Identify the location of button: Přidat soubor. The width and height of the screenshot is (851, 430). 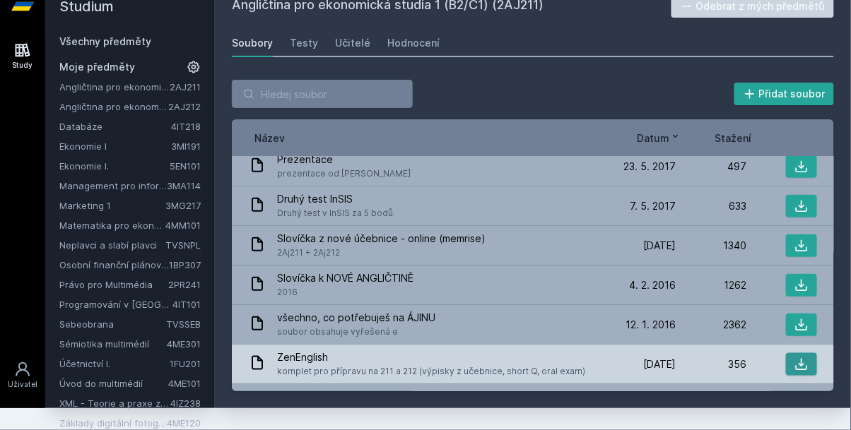
(784, 94).